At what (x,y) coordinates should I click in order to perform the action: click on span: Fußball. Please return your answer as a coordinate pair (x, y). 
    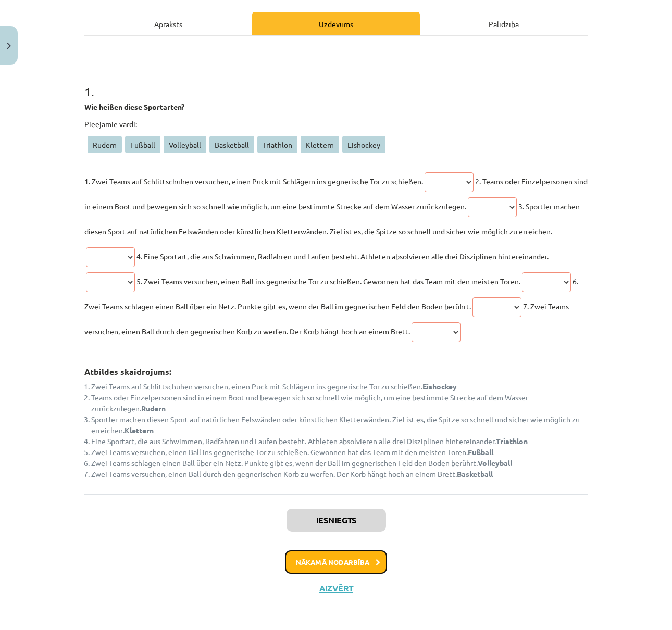
    Looking at the image, I should click on (142, 144).